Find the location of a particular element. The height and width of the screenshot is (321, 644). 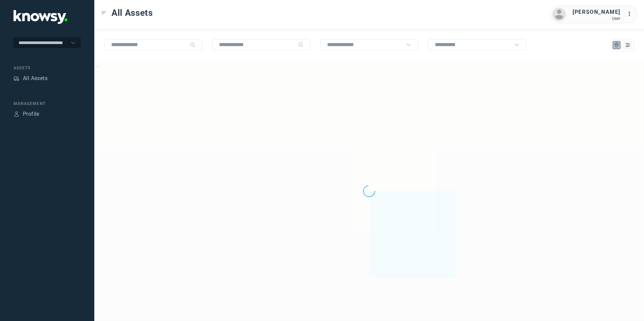

div: All Assets is located at coordinates (35, 78).